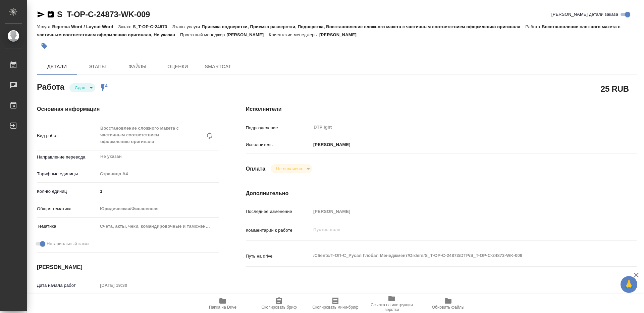 This screenshot has width=644, height=313. What do you see at coordinates (448, 307) in the screenshot?
I see `span: Обновить файлы` at bounding box center [448, 307].